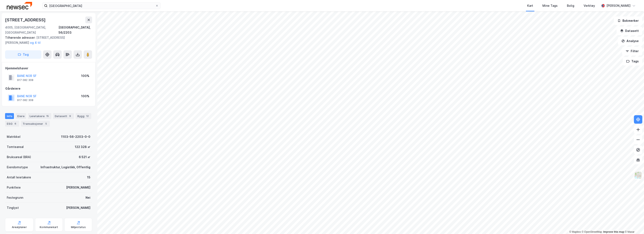  Describe the element at coordinates (18, 167) in the screenshot. I see `div: Eiendomstype` at that location.